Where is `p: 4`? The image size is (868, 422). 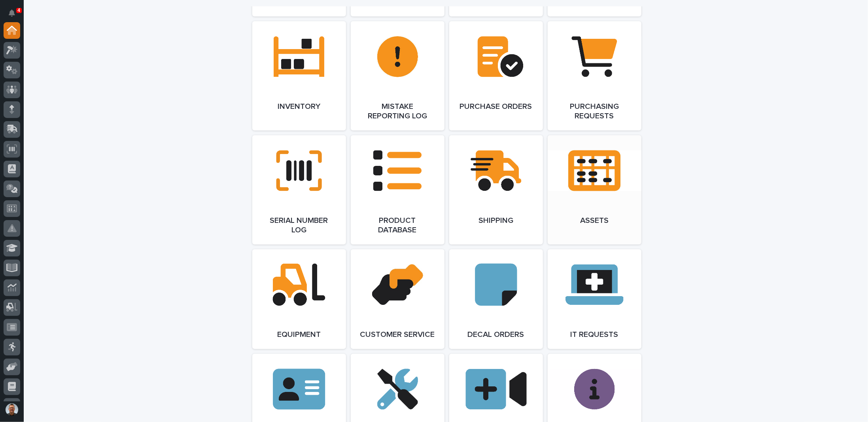 p: 4 is located at coordinates (19, 11).